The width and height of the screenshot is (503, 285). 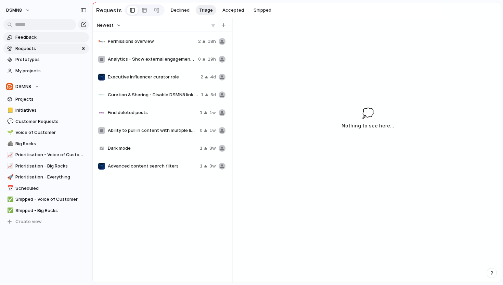 I want to click on div: 🪨Big Rocks, so click(x=46, y=144).